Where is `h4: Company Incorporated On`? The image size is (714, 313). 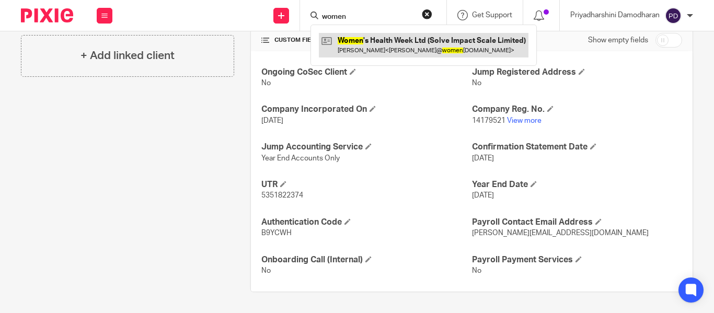 h4: Company Incorporated On is located at coordinates (366, 109).